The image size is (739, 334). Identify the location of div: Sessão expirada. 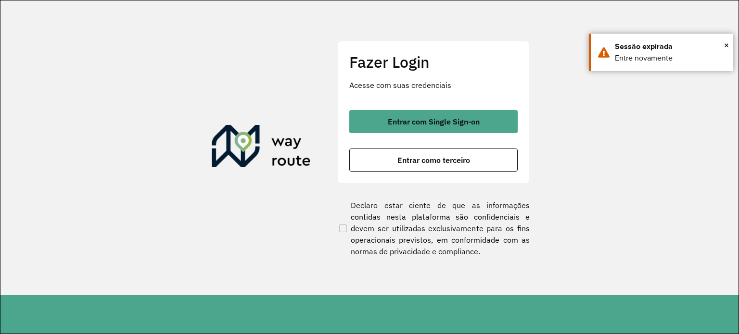
(670, 47).